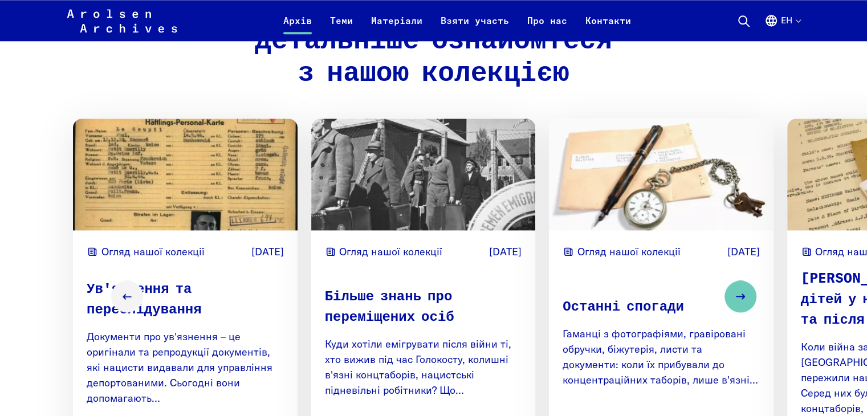  What do you see at coordinates (475, 27) in the screenshot?
I see `a: Взяти участь` at bounding box center [475, 27].